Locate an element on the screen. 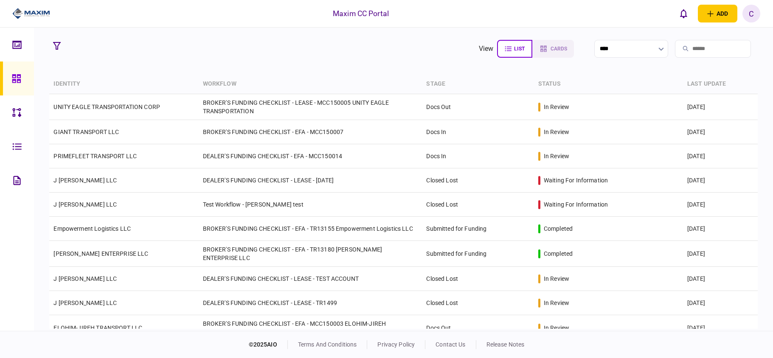 The image size is (773, 358). button: open notifications list is located at coordinates (684, 14).